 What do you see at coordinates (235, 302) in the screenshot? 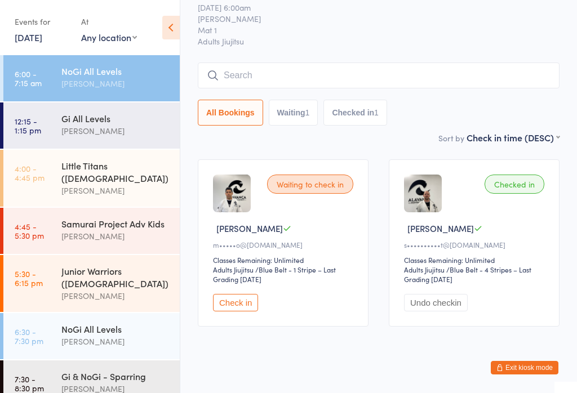
I see `button: Check in` at bounding box center [235, 302].